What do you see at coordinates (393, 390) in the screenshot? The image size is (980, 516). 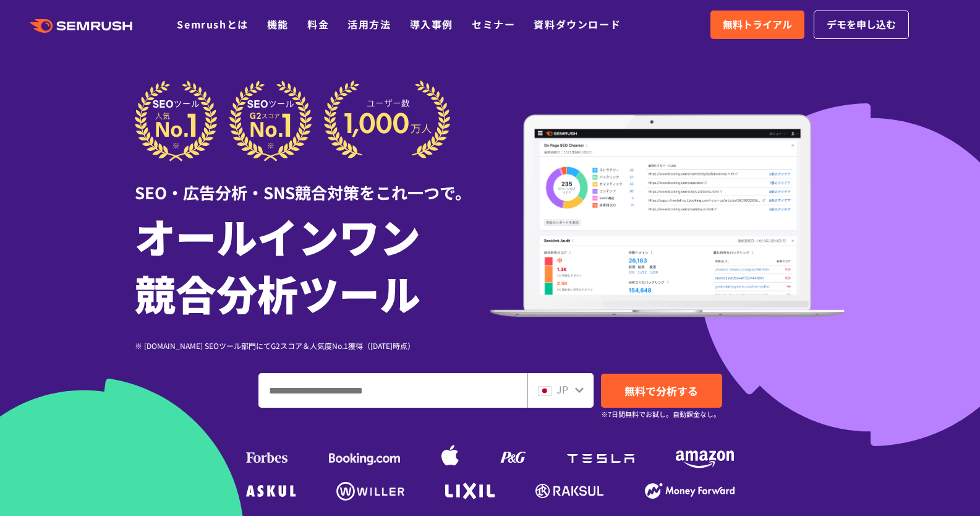 I see `input: ドメイン、キーワードまたはURLを入力してください` at bounding box center [393, 390].